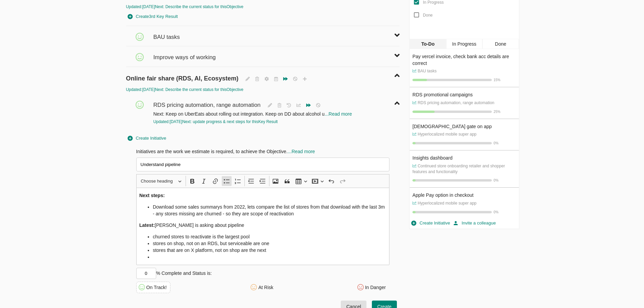 The image size is (644, 308). I want to click on span: ...Read more, so click(301, 152).